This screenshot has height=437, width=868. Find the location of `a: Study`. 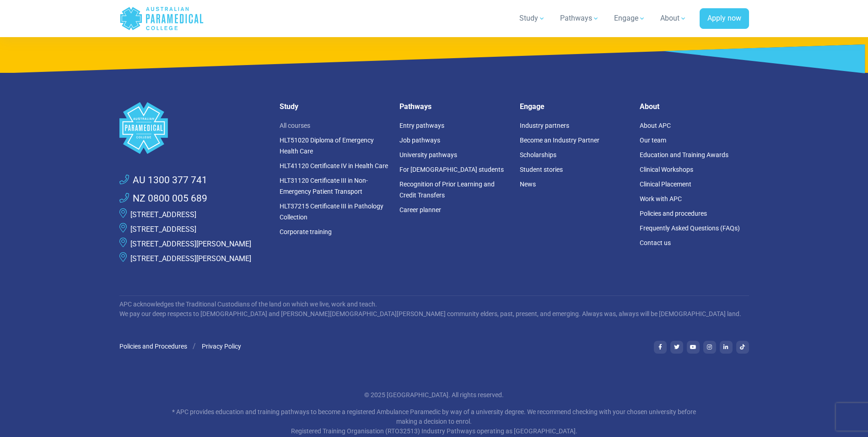

a: Study is located at coordinates (532, 18).